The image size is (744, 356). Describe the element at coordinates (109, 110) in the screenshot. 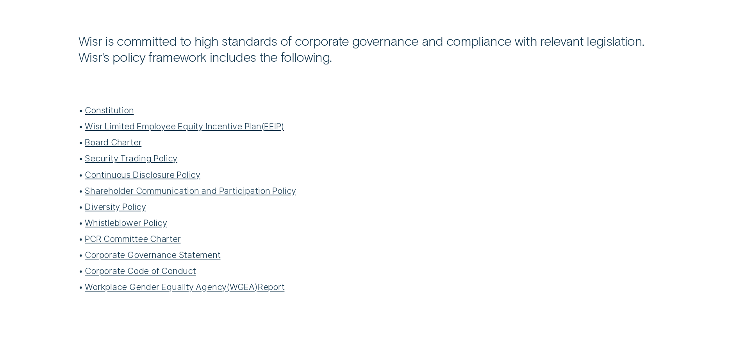

I see `a: Constitution` at that location.